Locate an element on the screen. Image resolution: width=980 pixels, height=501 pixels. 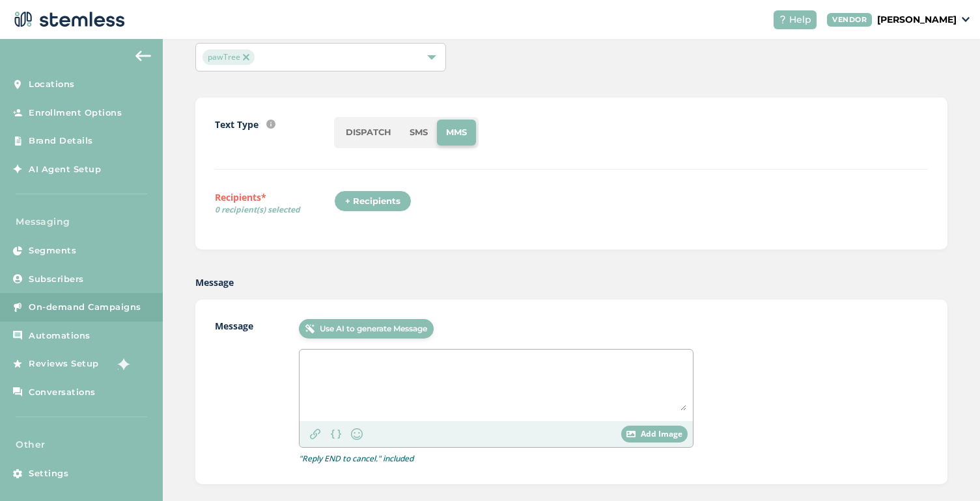
span: Automations is located at coordinates (59, 336).